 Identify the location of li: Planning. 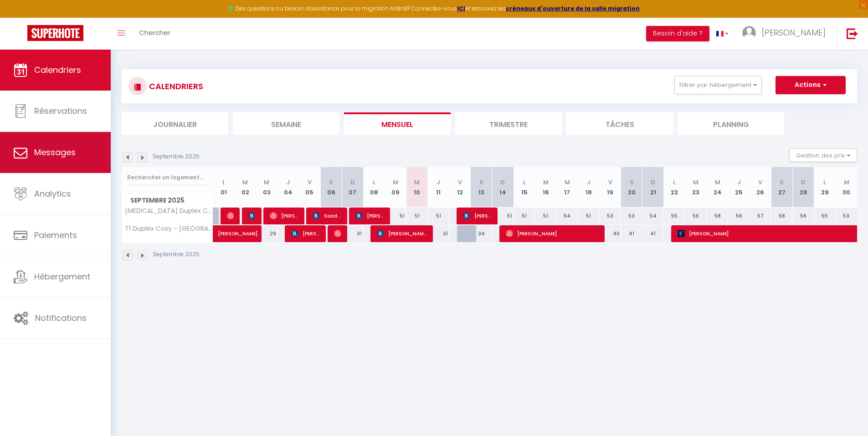
(731, 124).